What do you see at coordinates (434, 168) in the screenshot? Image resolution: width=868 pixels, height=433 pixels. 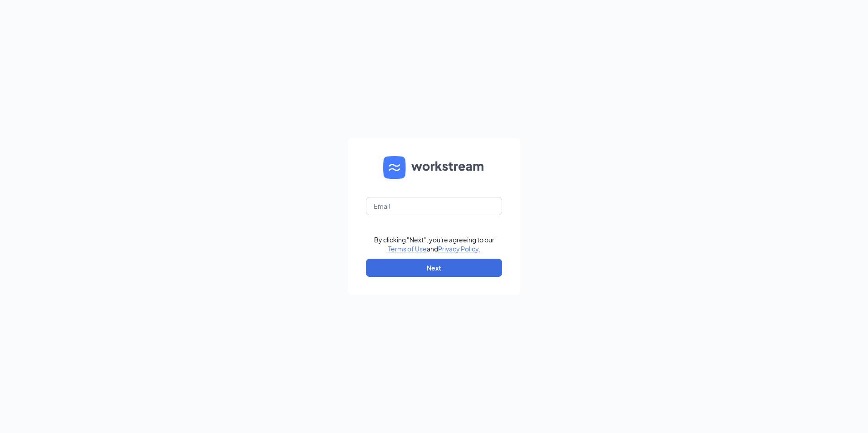 I see `img: WS logo and Workstream text` at bounding box center [434, 168].